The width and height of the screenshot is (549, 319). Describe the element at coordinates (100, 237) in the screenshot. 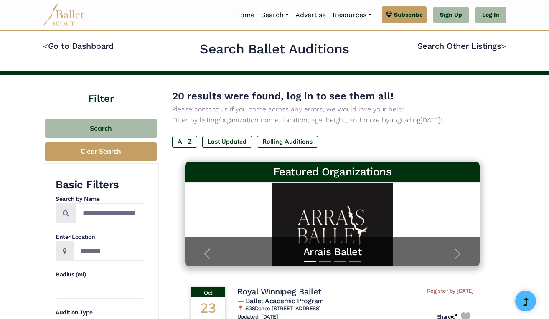

I see `h4: Enter Location` at that location.